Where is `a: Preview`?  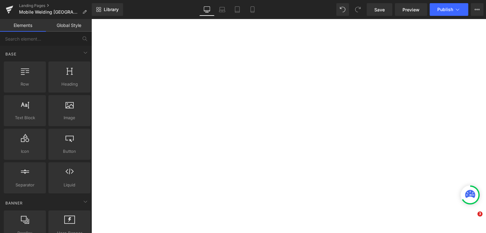 a: Preview is located at coordinates (411, 9).